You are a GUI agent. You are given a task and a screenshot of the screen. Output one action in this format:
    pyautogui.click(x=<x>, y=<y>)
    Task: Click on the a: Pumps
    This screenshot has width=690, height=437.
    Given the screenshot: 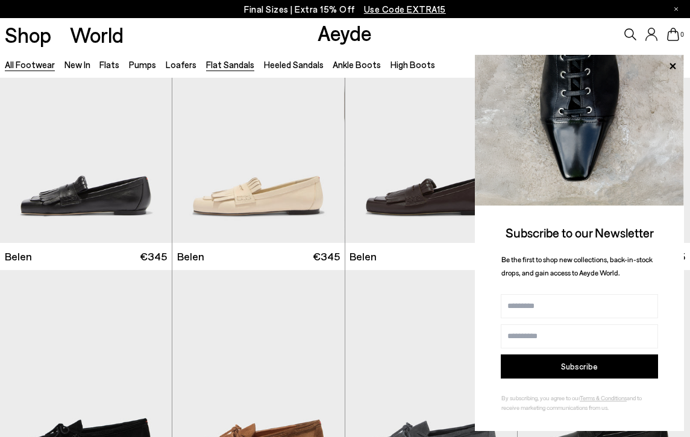 What is the action you would take?
    pyautogui.click(x=142, y=65)
    